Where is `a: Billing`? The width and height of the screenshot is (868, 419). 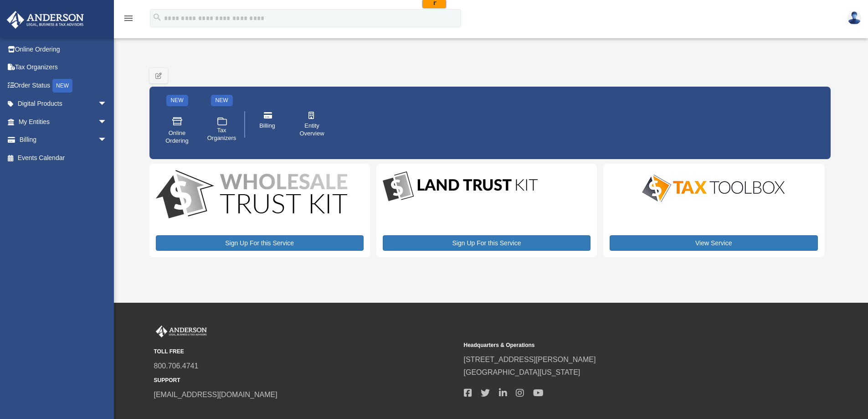 a: Billing is located at coordinates (267, 124).